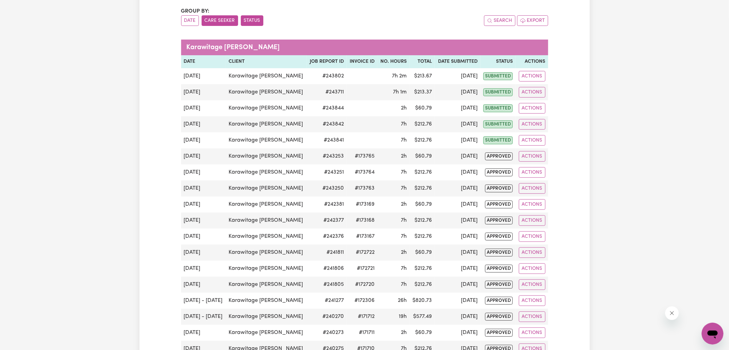  Describe the element at coordinates (327, 92) in the screenshot. I see `td: # 243711` at that location.